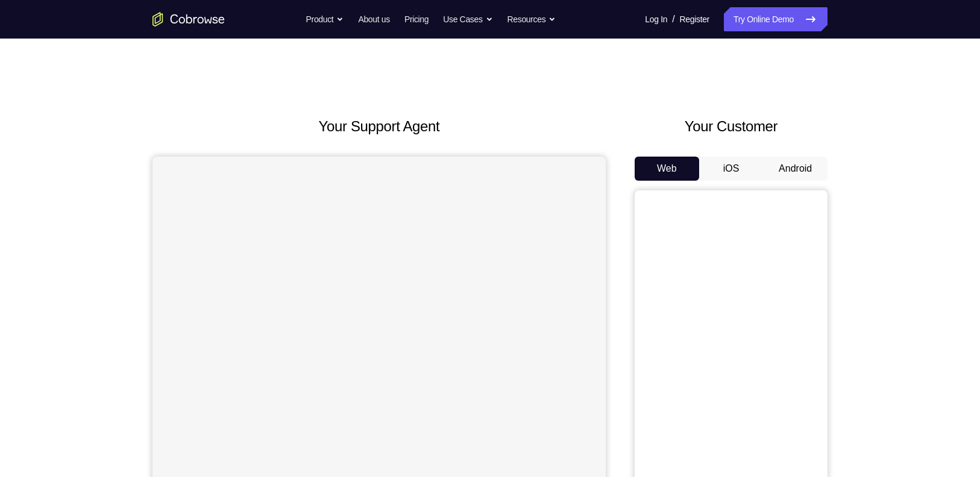  I want to click on a: About us, so click(374, 20).